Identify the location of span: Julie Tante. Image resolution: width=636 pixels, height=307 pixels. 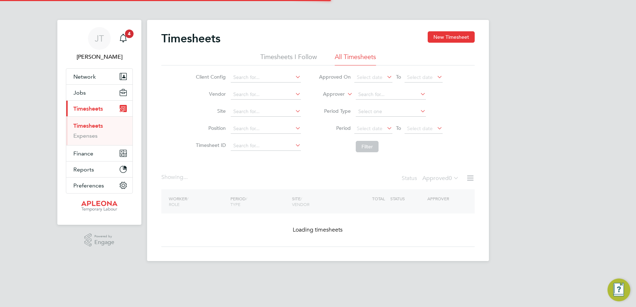
(99, 57).